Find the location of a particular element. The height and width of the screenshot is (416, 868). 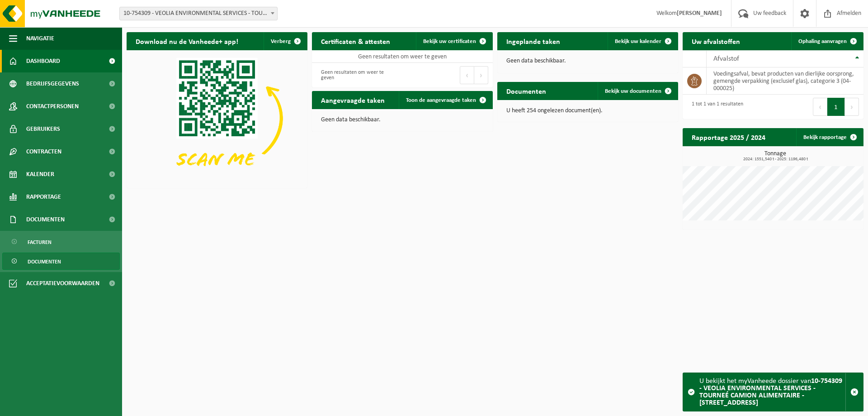

div: 1 tot 1 van 1 resultaten is located at coordinates (715, 107).